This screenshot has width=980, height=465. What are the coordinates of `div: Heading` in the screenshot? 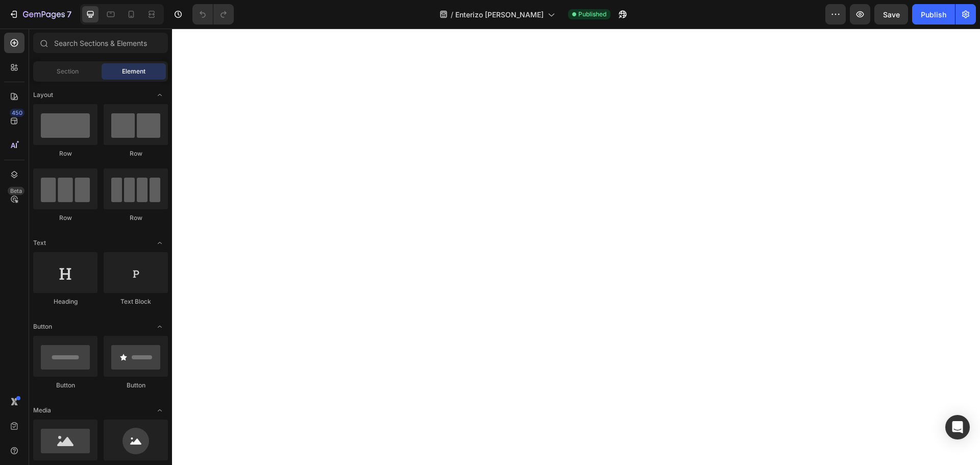 It's located at (65, 302).